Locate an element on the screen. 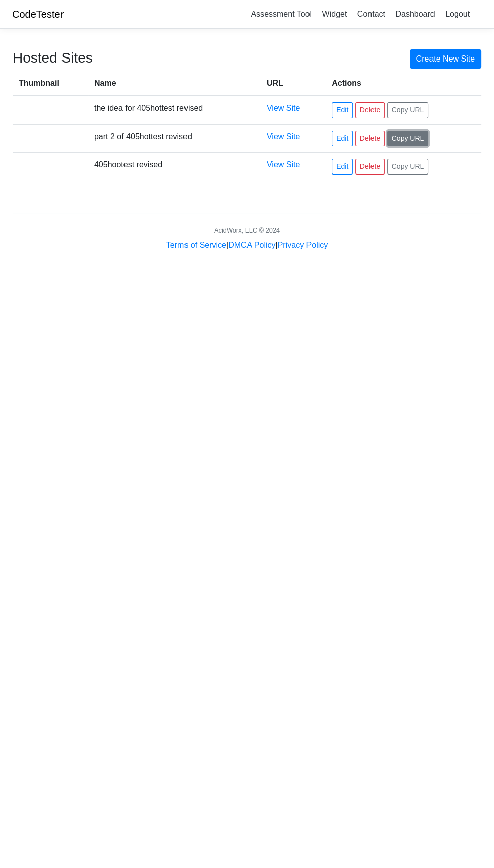 Image resolution: width=494 pixels, height=868 pixels. td: the idea for 405hottest revised is located at coordinates (174, 110).